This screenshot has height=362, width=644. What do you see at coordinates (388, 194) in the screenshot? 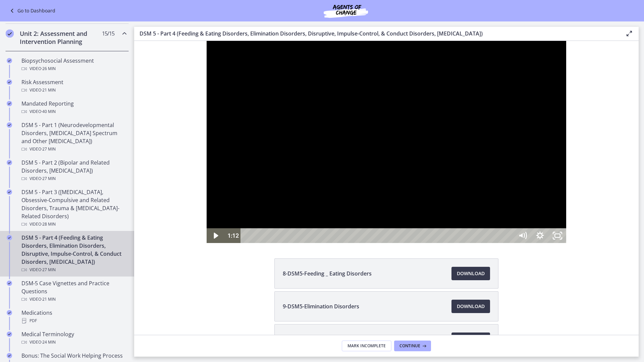
I see `button: Mute` at bounding box center [388, 194].